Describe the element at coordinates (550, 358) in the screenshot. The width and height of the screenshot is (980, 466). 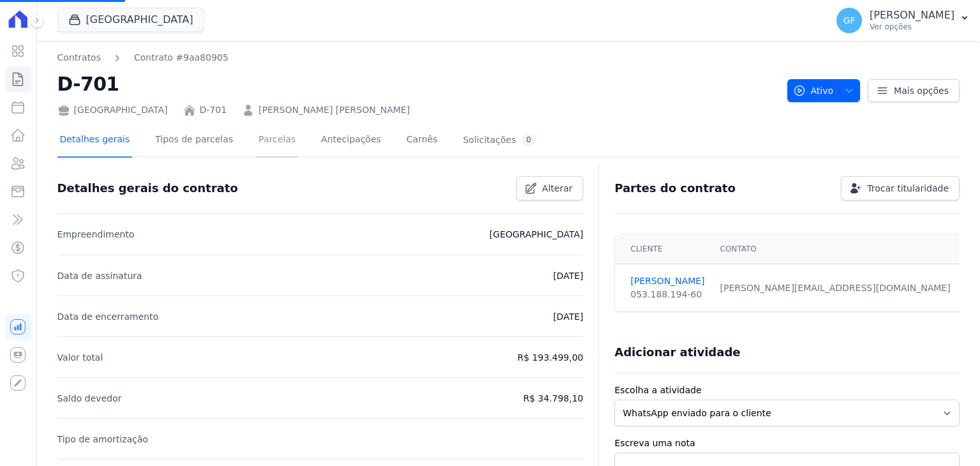
I see `p: R$ 193.499,00` at that location.